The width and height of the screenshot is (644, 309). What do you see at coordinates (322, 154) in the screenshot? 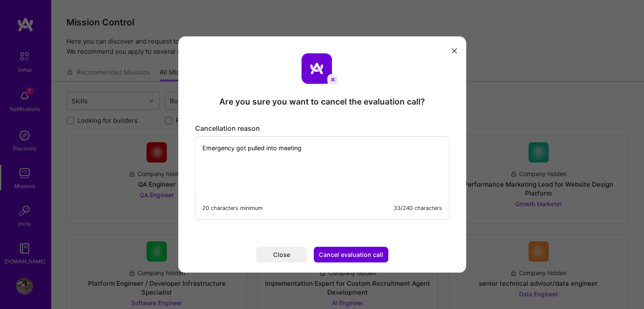
I see `div: modal` at bounding box center [322, 154].